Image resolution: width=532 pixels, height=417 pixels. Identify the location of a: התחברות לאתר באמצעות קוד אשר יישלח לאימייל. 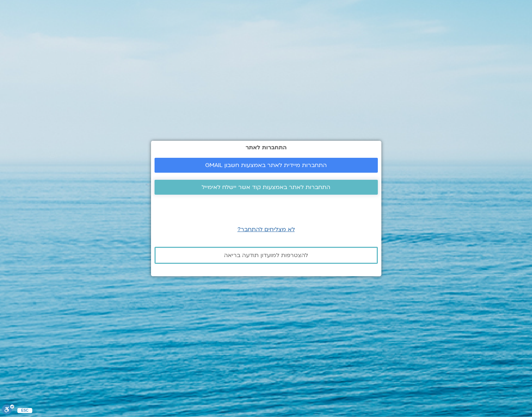
(266, 187).